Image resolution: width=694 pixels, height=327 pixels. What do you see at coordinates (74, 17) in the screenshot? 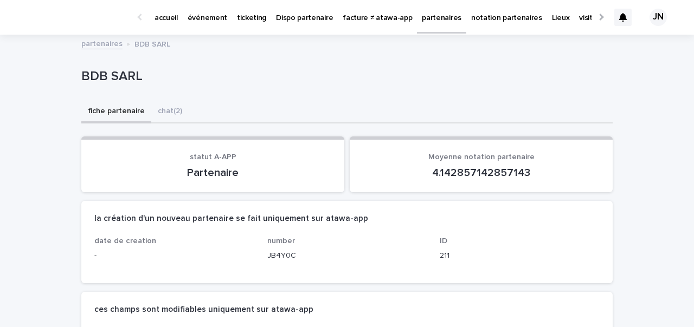
I see `img: Ls34BcGeRexTGTNfXpUC` at bounding box center [74, 17].